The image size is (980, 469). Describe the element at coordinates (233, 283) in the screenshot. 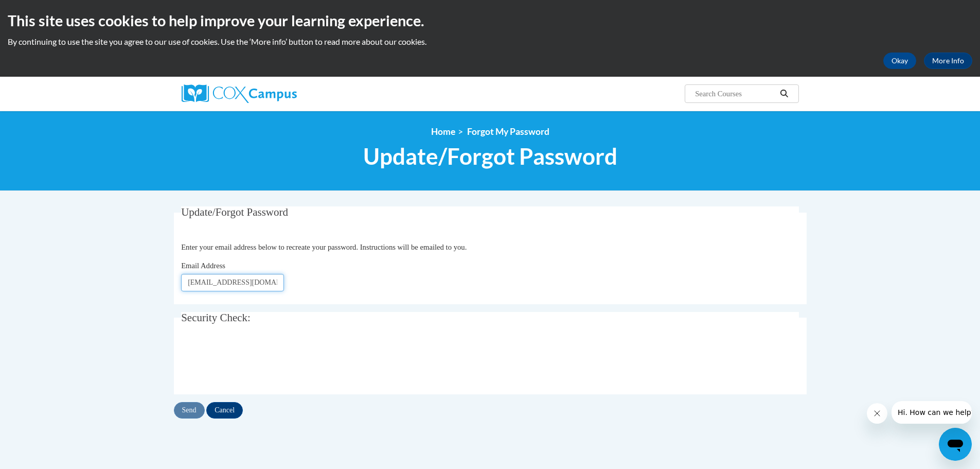

I see `input: Email` at that location.